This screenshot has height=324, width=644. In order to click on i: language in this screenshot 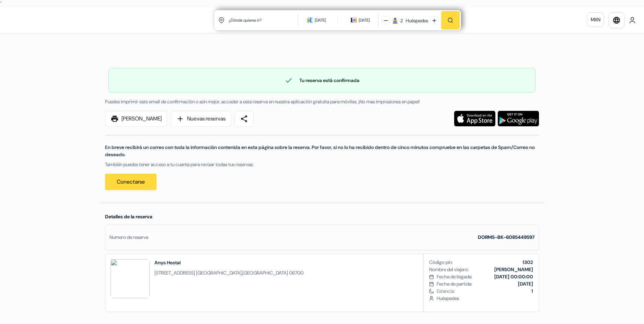, I will do `click(616, 20)`.